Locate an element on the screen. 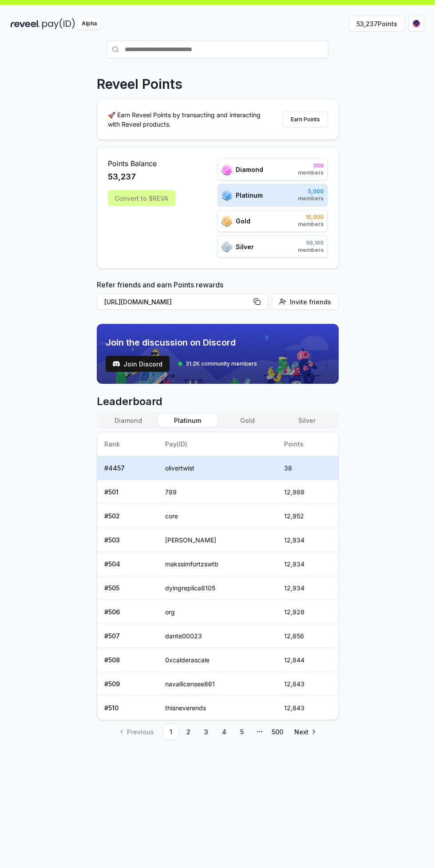 The width and height of the screenshot is (435, 868). td: # 504 is located at coordinates (128, 564).